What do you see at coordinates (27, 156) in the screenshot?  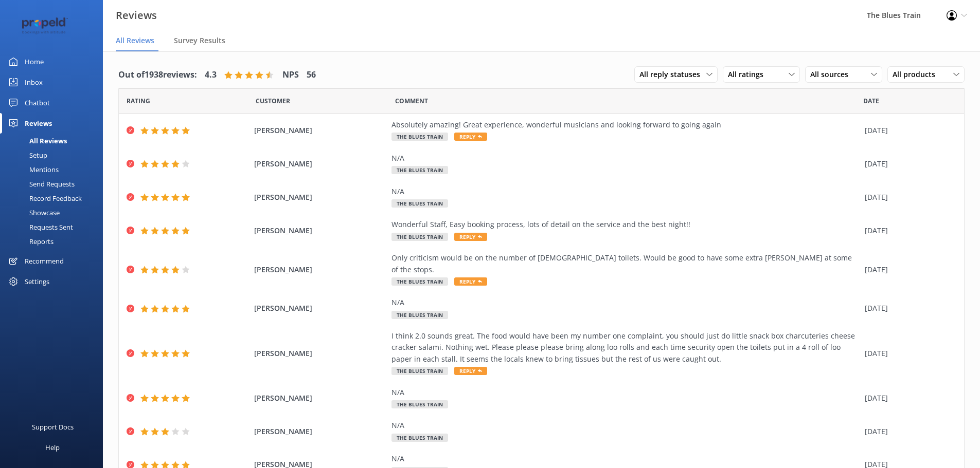 I see `div: Setup` at bounding box center [27, 156].